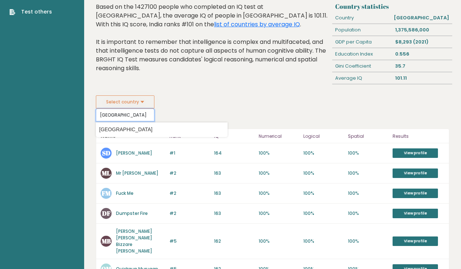 This screenshot has height=269, width=461. Describe the element at coordinates (106, 173) in the screenshot. I see `text: ML` at that location.